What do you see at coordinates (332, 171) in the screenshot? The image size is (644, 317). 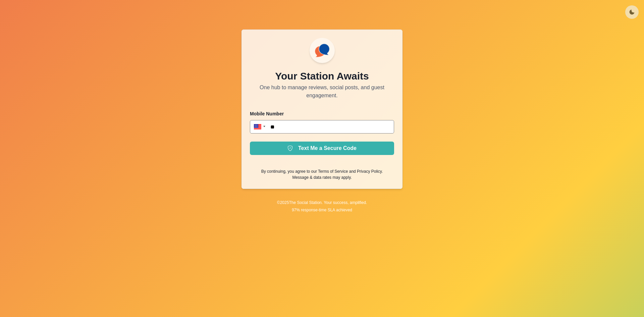 I see `a: Terms of Service` at bounding box center [332, 171].